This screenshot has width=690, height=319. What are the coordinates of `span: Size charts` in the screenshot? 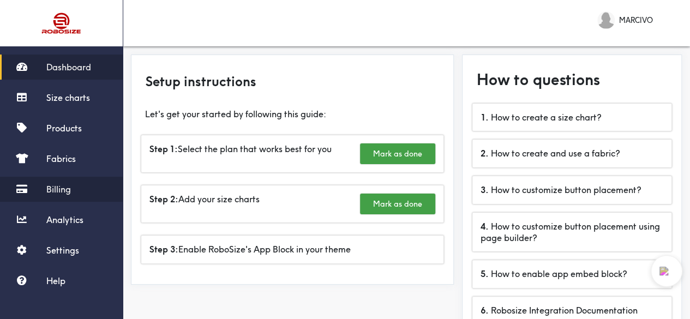 It's located at (68, 98).